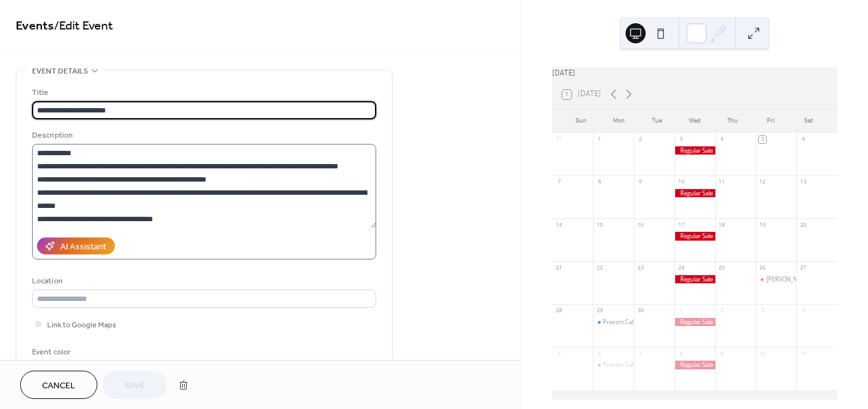 The image size is (868, 409). What do you see at coordinates (681, 225) in the screenshot?
I see `div: 17` at bounding box center [681, 225].